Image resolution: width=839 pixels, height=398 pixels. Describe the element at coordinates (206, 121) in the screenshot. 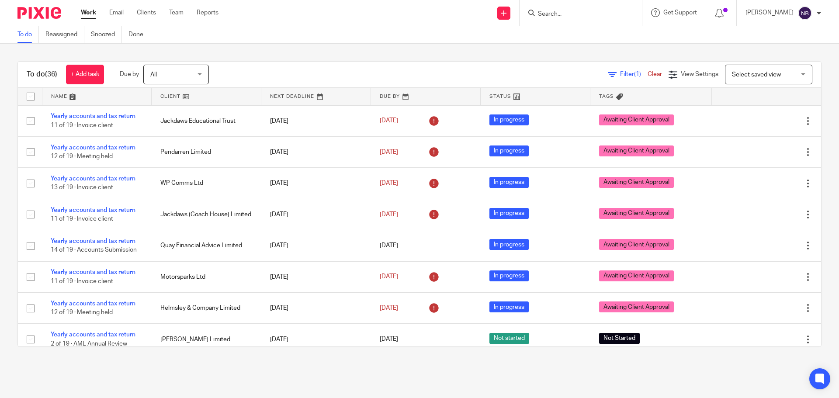

I see `td: Jackdaws Educational Trust` at that location.